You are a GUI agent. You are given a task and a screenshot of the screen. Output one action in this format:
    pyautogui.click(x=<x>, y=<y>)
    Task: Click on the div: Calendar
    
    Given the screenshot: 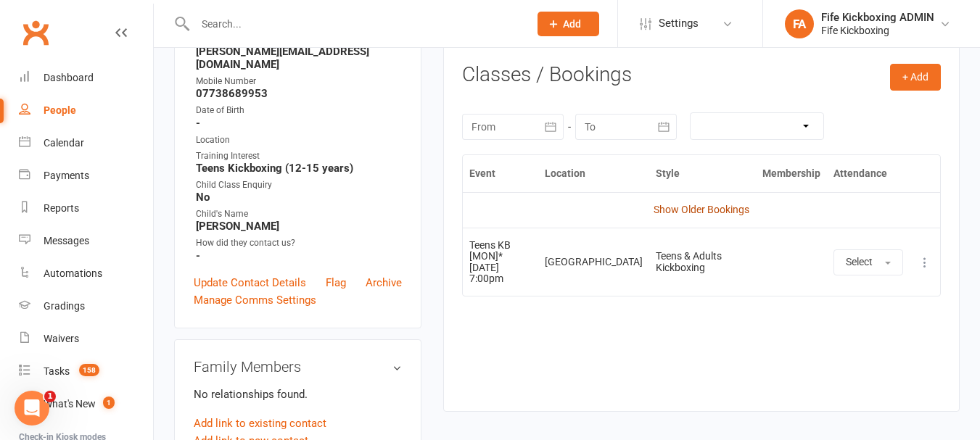 What is the action you would take?
    pyautogui.click(x=64, y=142)
    